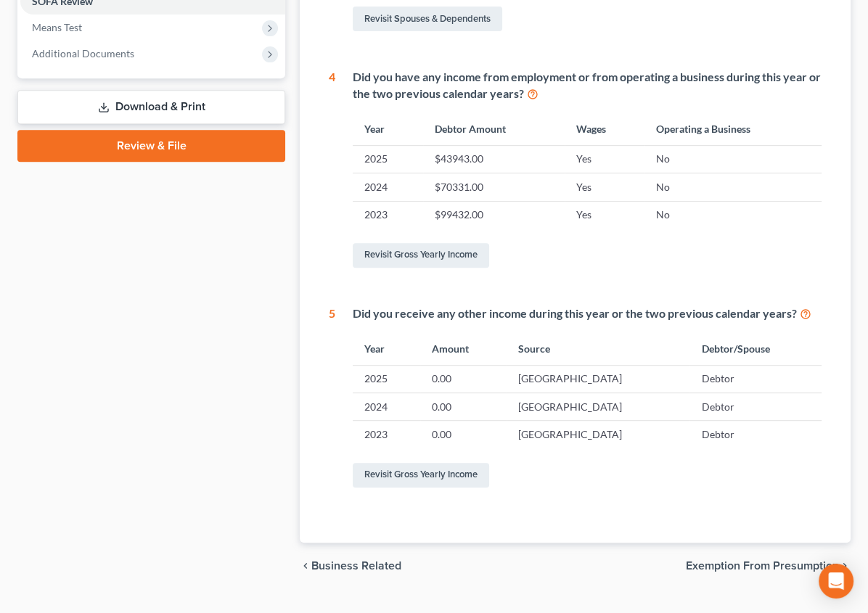 This screenshot has width=868, height=613. What do you see at coordinates (767, 566) in the screenshot?
I see `button: Exemption from Presumption chevron_right` at bounding box center [767, 566].